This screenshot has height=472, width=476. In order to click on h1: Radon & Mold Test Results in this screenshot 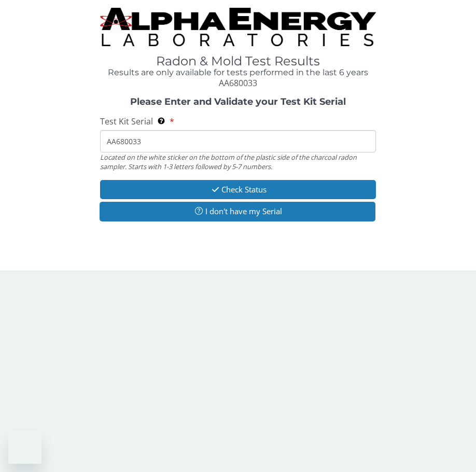, I will do `click(238, 61)`.